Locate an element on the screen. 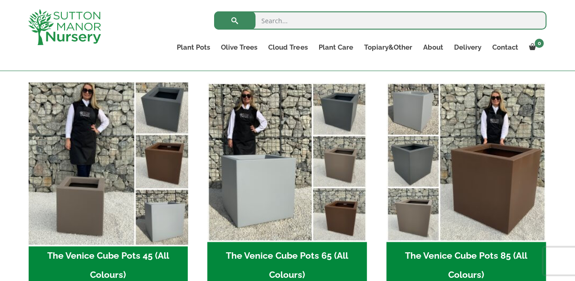  a: Delivery is located at coordinates (467, 47).